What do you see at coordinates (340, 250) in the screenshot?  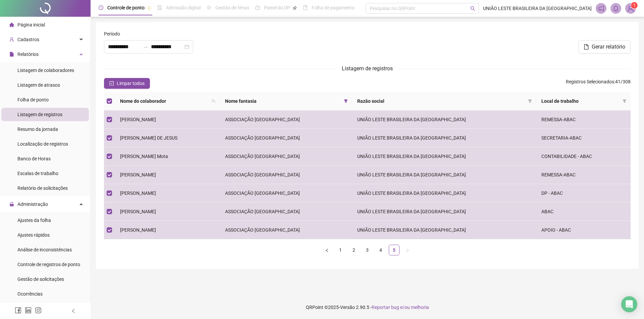 I see `li: 1` at bounding box center [340, 250].